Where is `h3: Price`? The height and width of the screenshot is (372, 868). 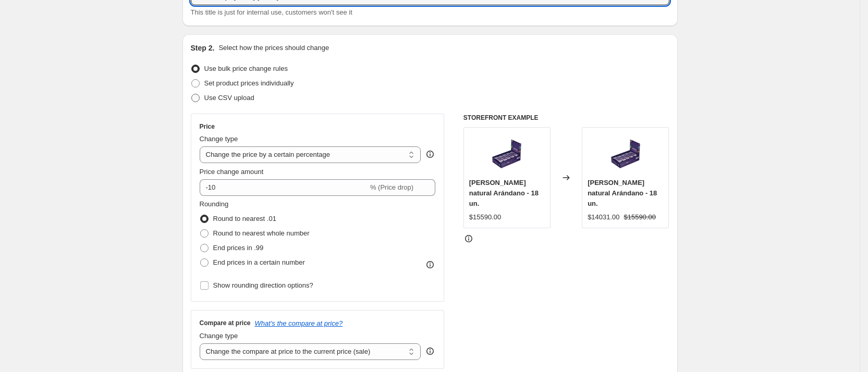 h3: Price is located at coordinates (207, 126).